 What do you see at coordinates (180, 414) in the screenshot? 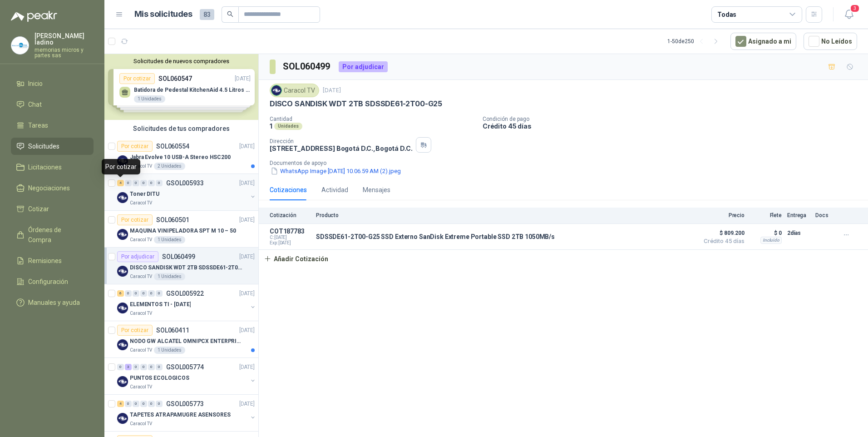
I see `p: TAPETES ATRAPAMUGRE ASENSORES` at bounding box center [180, 414].